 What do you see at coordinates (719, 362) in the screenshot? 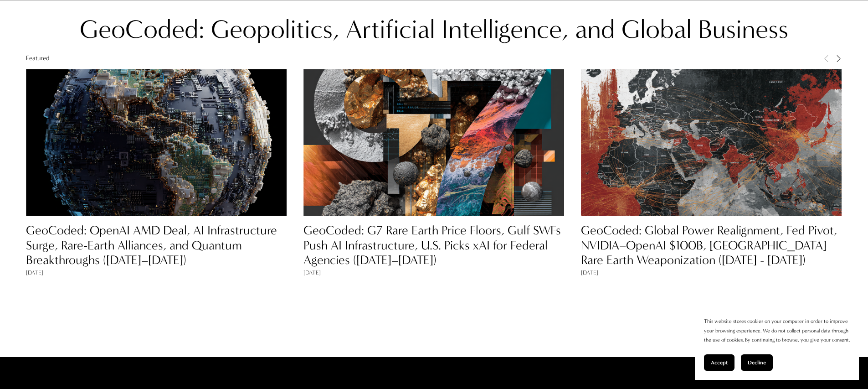
I see `span: Accept` at bounding box center [719, 362].